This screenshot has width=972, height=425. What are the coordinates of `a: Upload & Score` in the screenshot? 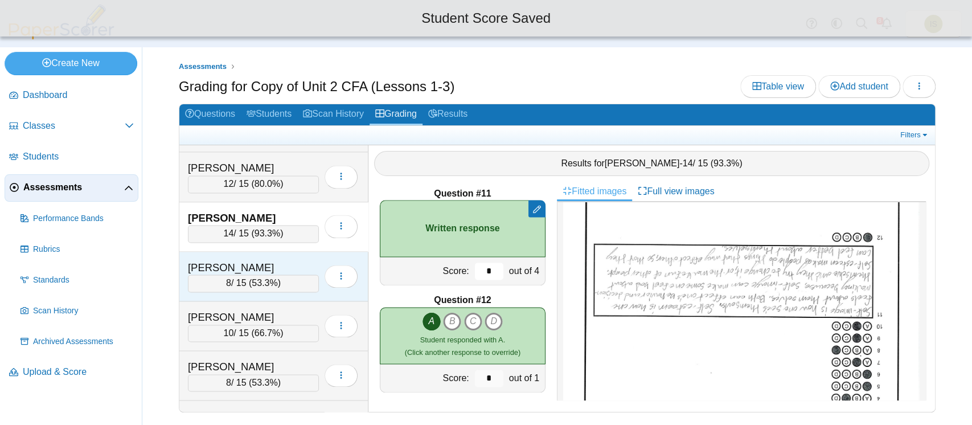 It's located at (71, 372).